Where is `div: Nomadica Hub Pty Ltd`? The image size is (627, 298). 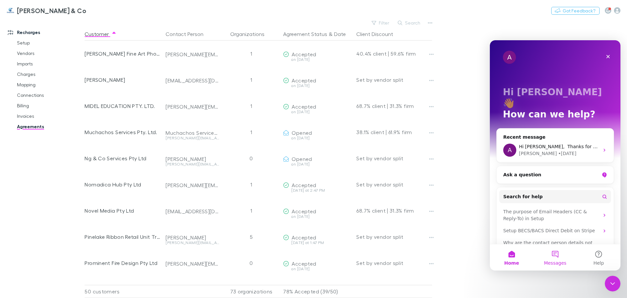 div: Nomadica Hub Pty Ltd is located at coordinates (123, 184).